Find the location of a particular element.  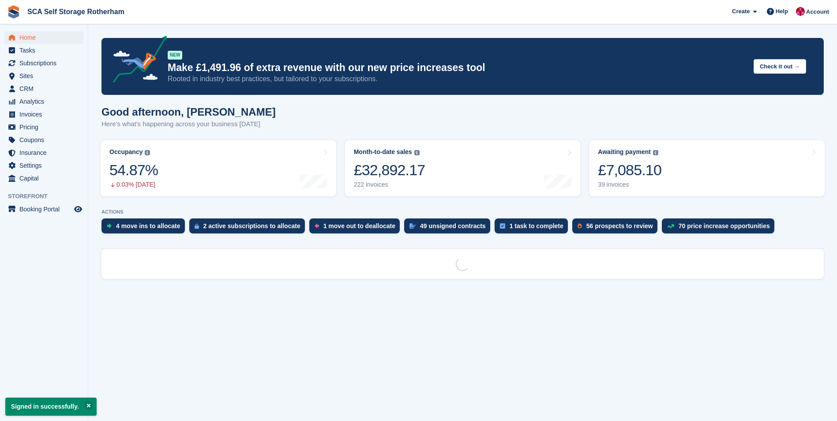

div: 54.87% is located at coordinates (134, 170).